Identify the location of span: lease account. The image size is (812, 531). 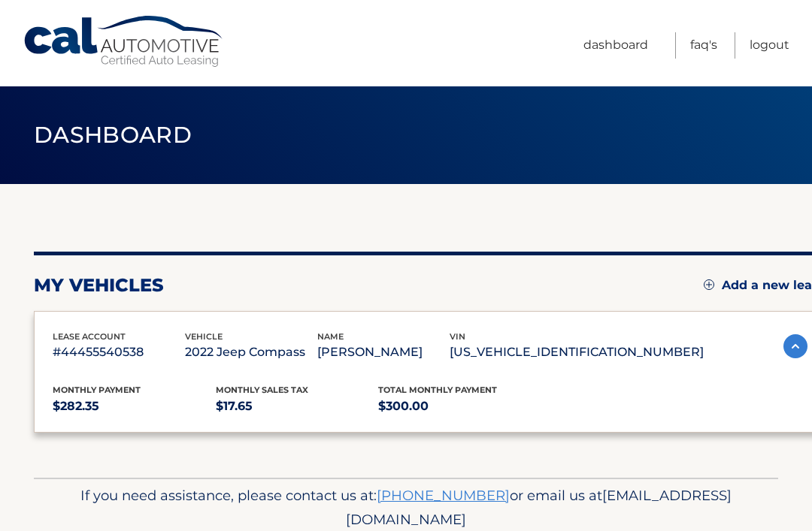
(89, 336).